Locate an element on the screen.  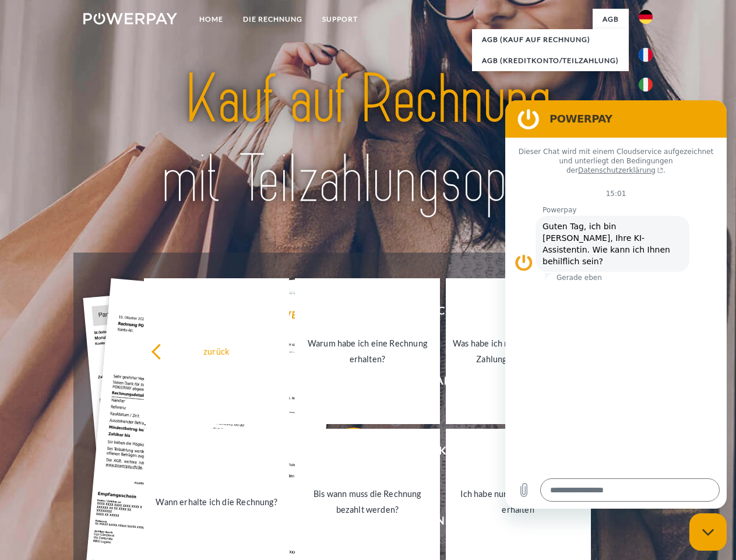
button: Datei hochladen is located at coordinates (18, 389).